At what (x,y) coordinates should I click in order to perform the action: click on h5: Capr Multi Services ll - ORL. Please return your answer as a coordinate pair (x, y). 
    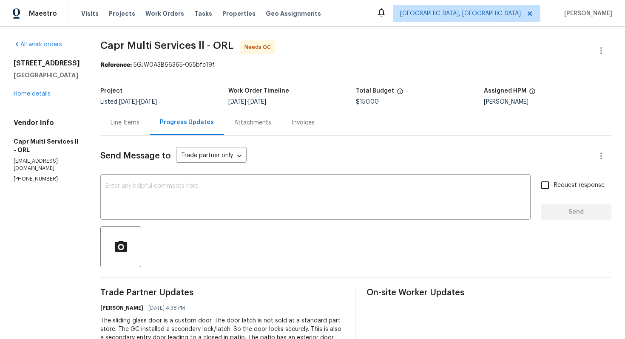
    Looking at the image, I should click on (47, 146).